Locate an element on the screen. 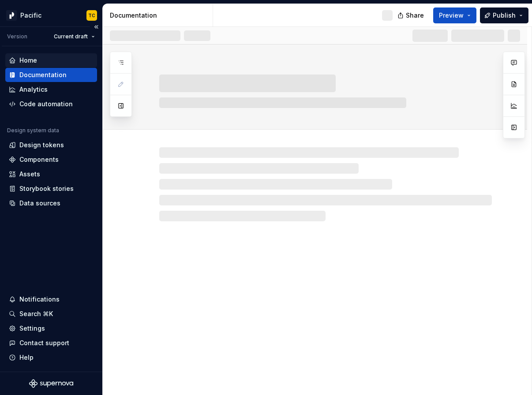  button: Preview is located at coordinates (455, 16).